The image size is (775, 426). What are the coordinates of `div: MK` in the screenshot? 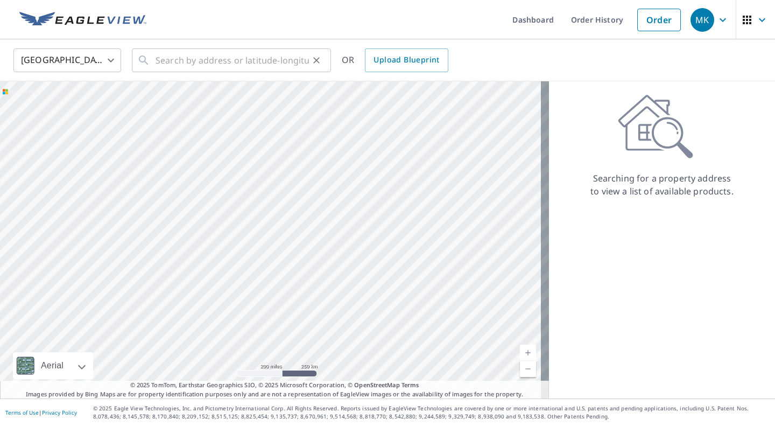 It's located at (702, 20).